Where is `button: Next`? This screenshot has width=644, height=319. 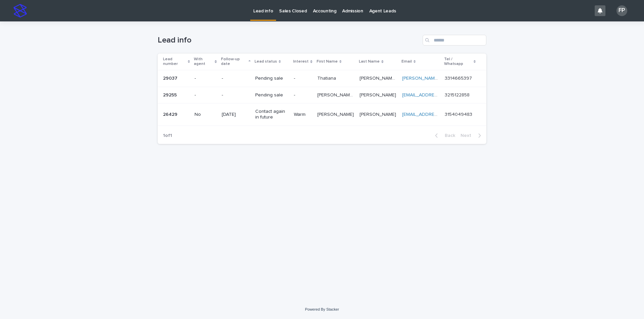
button: Next is located at coordinates (472, 136).